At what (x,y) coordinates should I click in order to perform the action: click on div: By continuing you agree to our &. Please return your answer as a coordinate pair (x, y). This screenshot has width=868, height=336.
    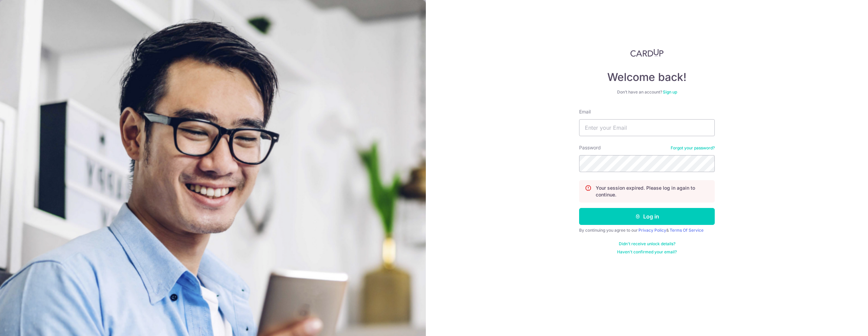
    Looking at the image, I should click on (647, 230).